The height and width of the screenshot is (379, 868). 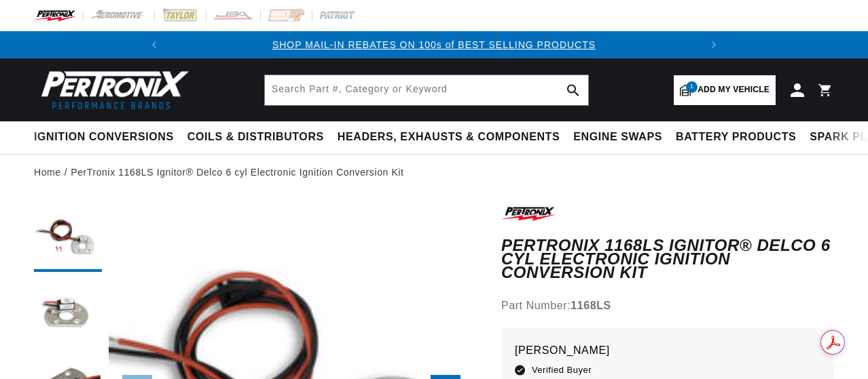 What do you see at coordinates (734, 90) in the screenshot?
I see `span: Add my vehicle` at bounding box center [734, 90].